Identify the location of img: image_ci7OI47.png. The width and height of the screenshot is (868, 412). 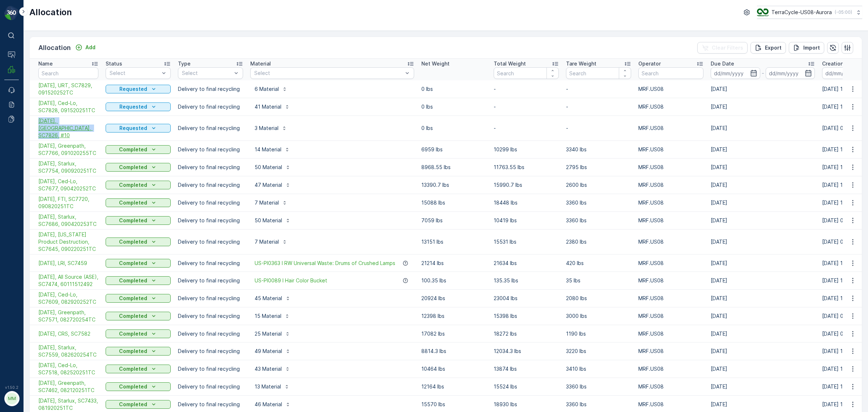
(763, 12).